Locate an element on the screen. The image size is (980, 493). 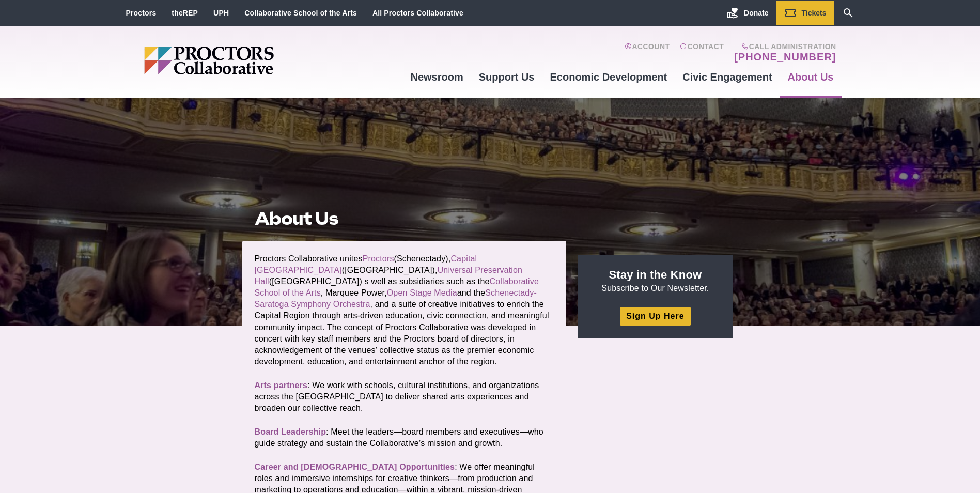
a: Civic Engagement is located at coordinates (727, 77).